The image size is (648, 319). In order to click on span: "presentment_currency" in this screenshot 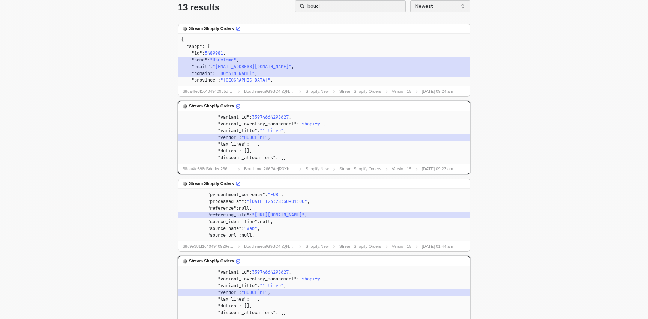, I will do `click(236, 195)`.